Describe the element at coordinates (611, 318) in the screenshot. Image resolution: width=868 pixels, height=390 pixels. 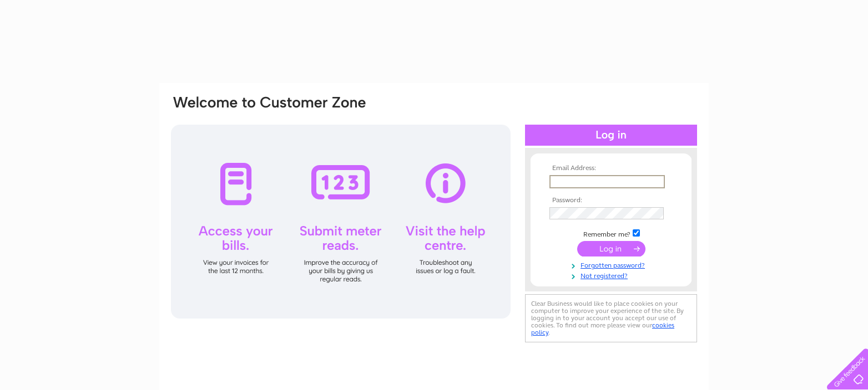
I see `div: Clear Business would like to place cookies on your computer to improve your experience of the sit...` at that location.